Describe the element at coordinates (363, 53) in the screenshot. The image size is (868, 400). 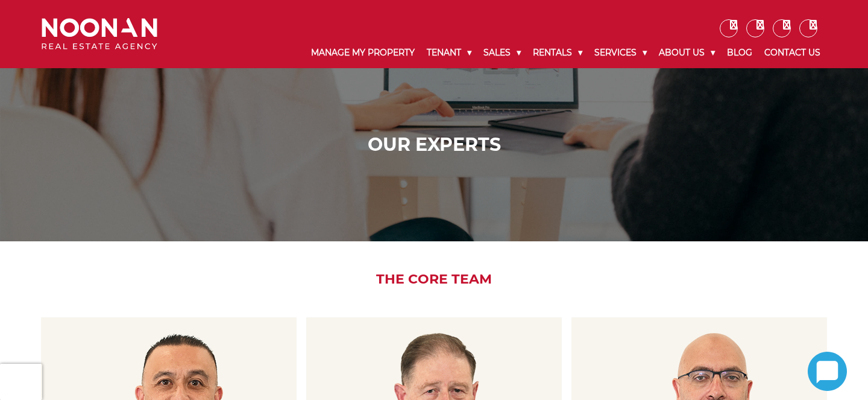
I see `a: Manage My Property` at that location.